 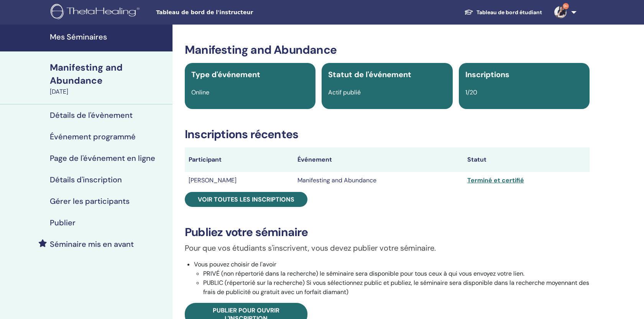 What do you see at coordinates (90, 201) in the screenshot?
I see `h4: Gérer les participants` at bounding box center [90, 201].